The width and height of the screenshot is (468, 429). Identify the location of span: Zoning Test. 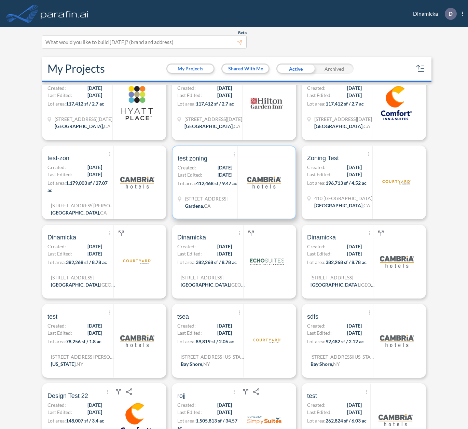
(323, 158).